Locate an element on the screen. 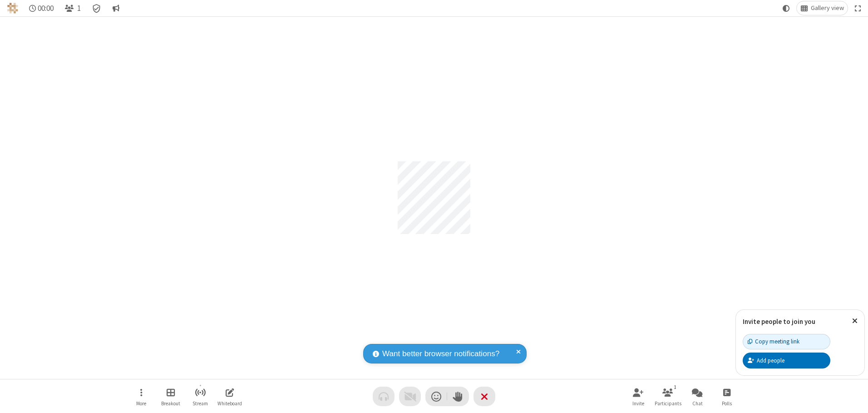 The image size is (868, 413). button: Manage Breakout Rooms is located at coordinates (170, 396).